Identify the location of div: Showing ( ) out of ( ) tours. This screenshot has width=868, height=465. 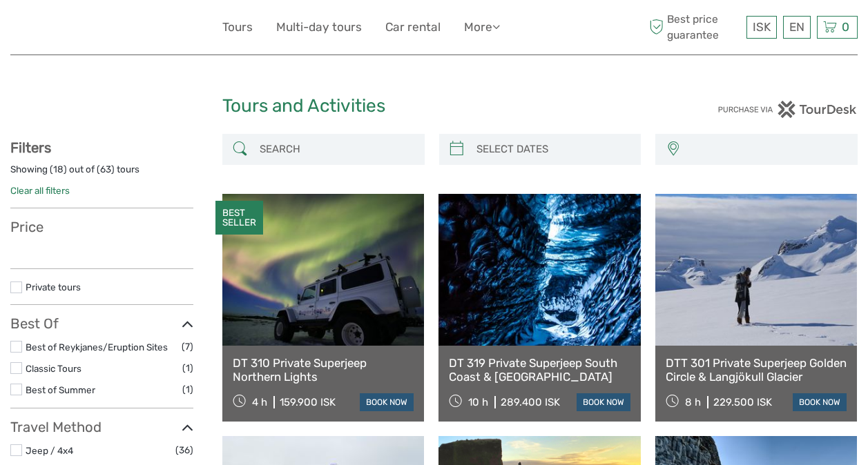
(101, 173).